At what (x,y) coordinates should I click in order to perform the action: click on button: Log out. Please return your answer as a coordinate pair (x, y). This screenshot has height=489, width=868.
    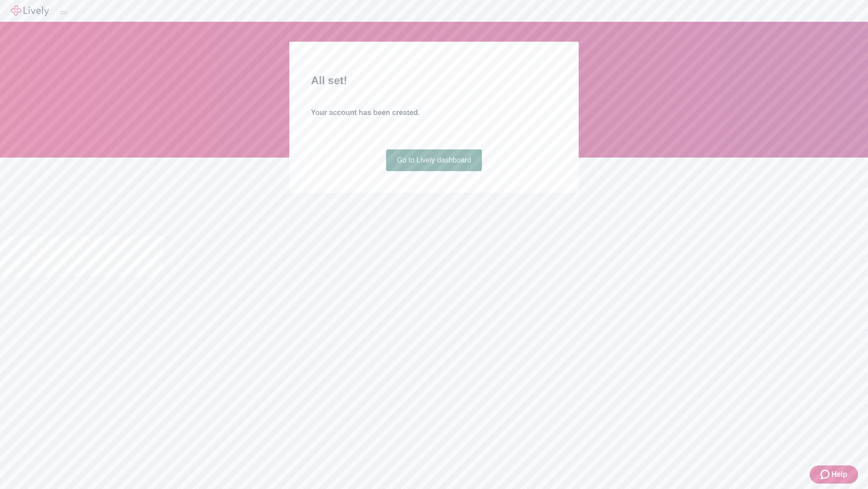
    Looking at the image, I should click on (63, 13).